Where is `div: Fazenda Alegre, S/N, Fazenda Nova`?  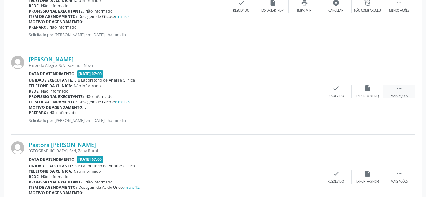 div: Fazenda Alegre, S/N, Fazenda Nova is located at coordinates (174, 65).